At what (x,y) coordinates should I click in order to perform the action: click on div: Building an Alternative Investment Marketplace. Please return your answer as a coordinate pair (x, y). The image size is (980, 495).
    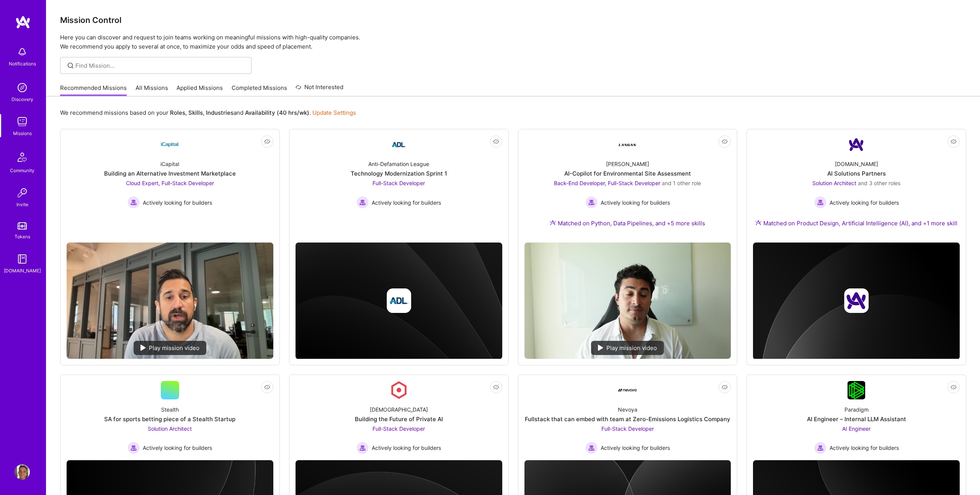
    Looking at the image, I should click on (170, 173).